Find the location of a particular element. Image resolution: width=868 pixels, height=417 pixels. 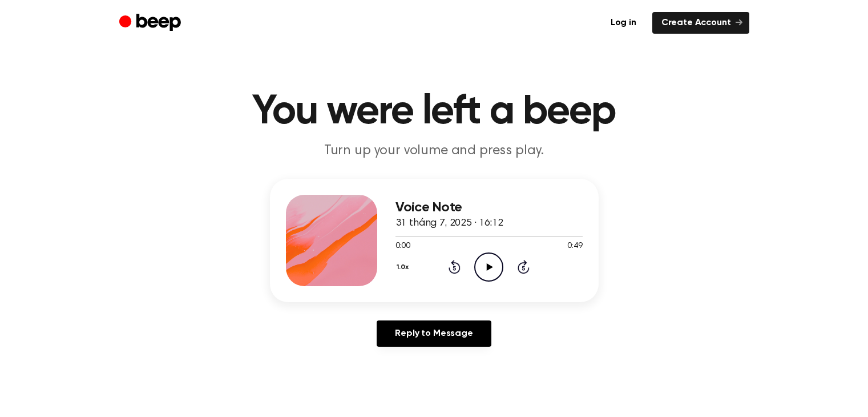

p: Turn up your volume and press play. is located at coordinates (434, 151).